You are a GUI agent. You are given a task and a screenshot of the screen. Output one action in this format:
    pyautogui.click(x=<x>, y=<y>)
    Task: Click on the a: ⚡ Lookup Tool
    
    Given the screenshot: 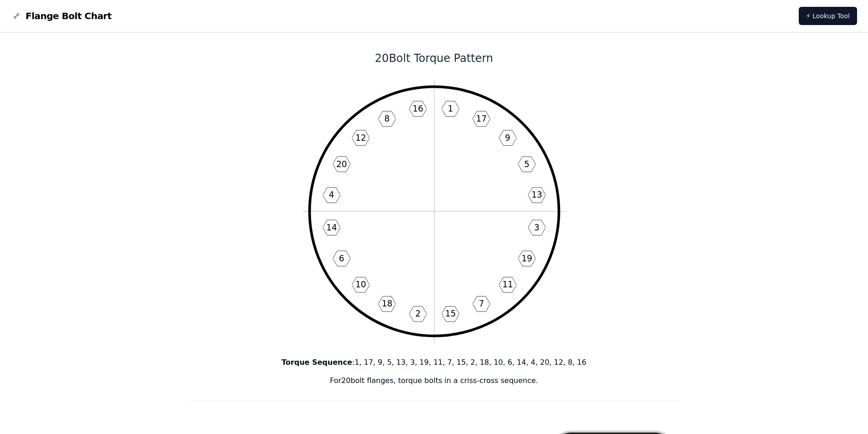 What is the action you would take?
    pyautogui.click(x=828, y=16)
    